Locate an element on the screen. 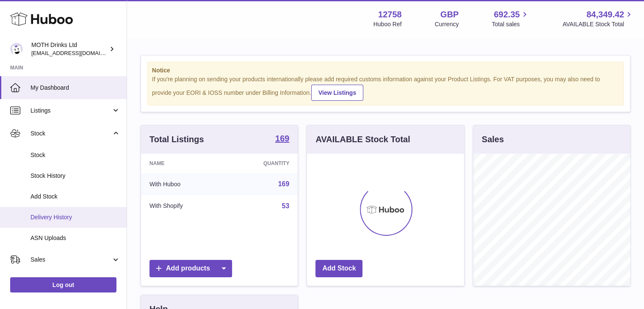 The image size is (644, 309). span: Listings is located at coordinates (71, 111).